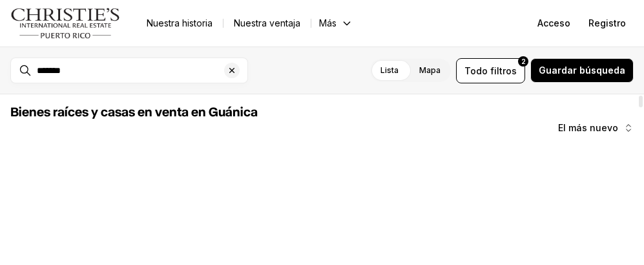 Image resolution: width=644 pixels, height=265 pixels. What do you see at coordinates (553, 23) in the screenshot?
I see `button: Acceso` at bounding box center [553, 23].